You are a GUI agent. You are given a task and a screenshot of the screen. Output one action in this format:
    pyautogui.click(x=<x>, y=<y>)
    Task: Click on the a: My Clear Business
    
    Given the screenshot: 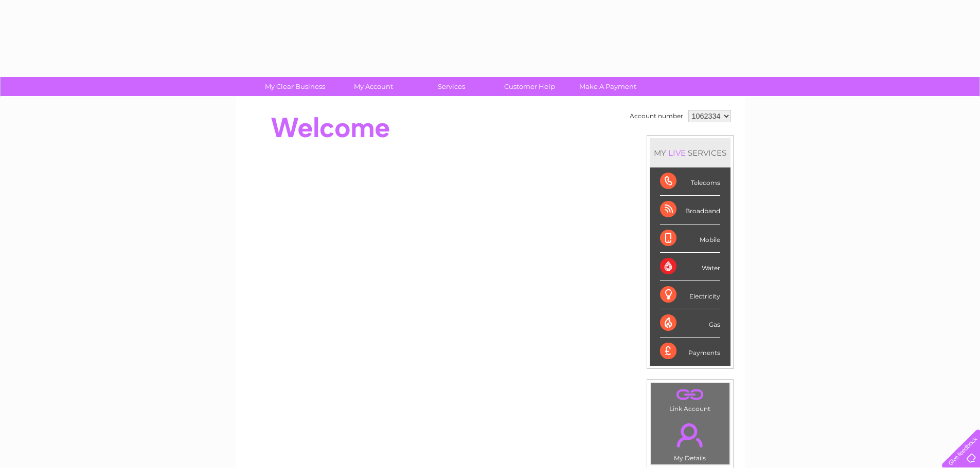 What is the action you would take?
    pyautogui.click(x=295, y=86)
    